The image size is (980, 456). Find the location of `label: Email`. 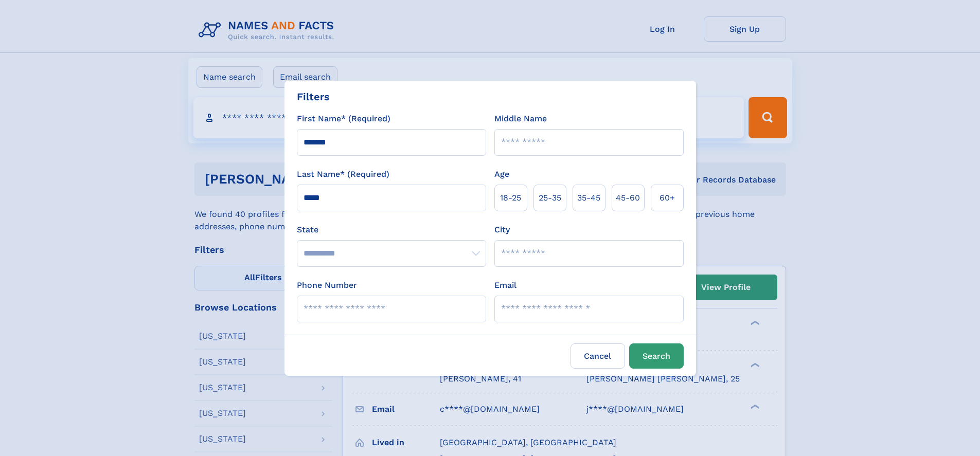

label: Email is located at coordinates (505, 285).